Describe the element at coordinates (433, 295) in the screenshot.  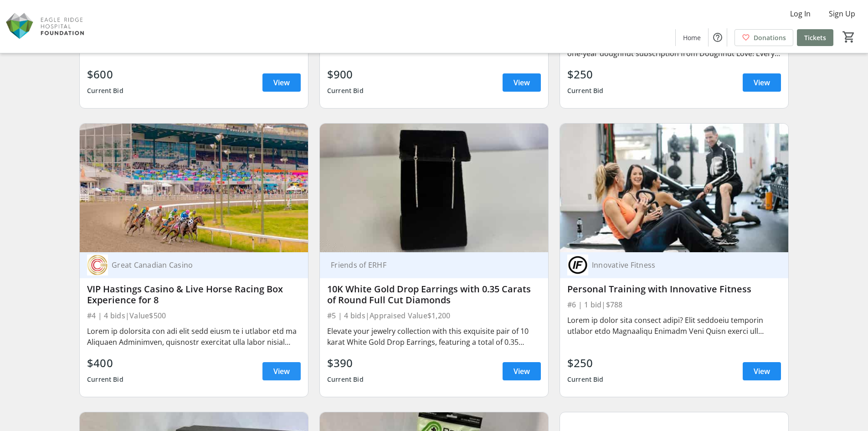
I see `div: 10K White Gold Drop Earrings with 0.35 Carats of Round Full Cut Diamonds` at that location.